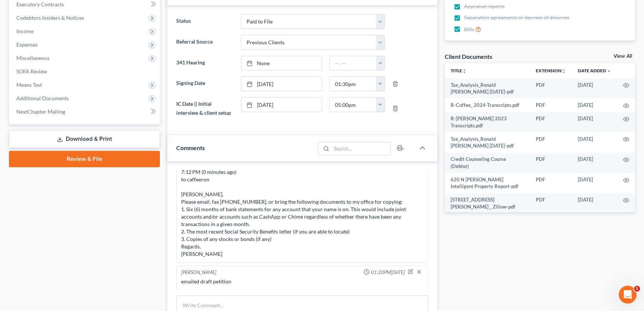  What do you see at coordinates (205, 43) in the screenshot?
I see `label: Referral Source` at bounding box center [205, 43].